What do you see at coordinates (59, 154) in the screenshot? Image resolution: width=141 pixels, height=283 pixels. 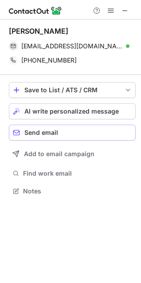 I see `span: Add to email campaign` at bounding box center [59, 154].